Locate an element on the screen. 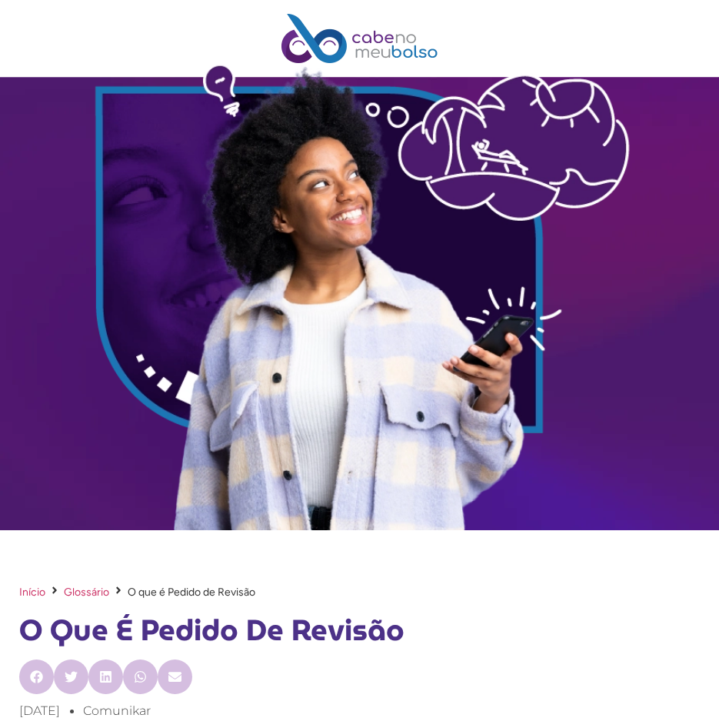 Image resolution: width=719 pixels, height=728 pixels. a: Início is located at coordinates (32, 592).